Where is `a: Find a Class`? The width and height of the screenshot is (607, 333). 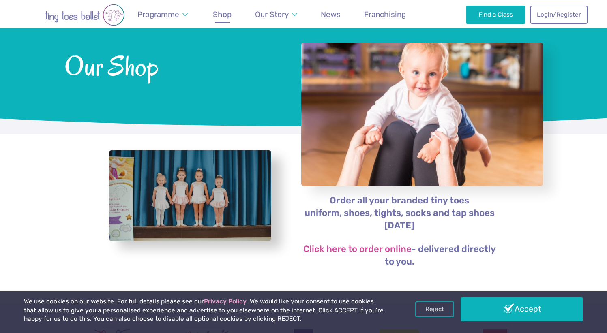 a: Find a Class is located at coordinates (496, 15).